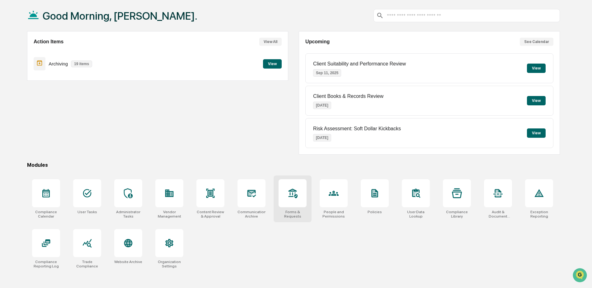 The width and height of the screenshot is (592, 288). Describe the element at coordinates (60, 18) in the screenshot. I see `p: How can we help?` at that location.